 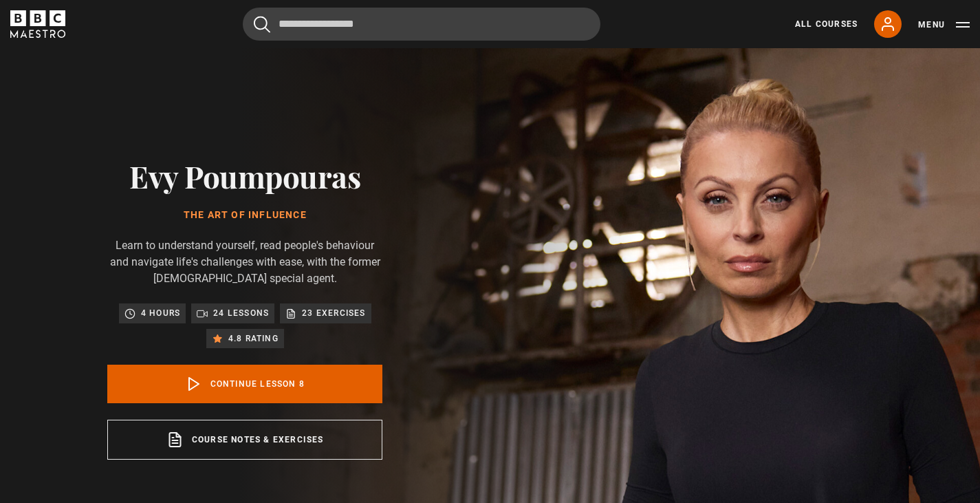 I want to click on p: 24 lessons, so click(x=241, y=313).